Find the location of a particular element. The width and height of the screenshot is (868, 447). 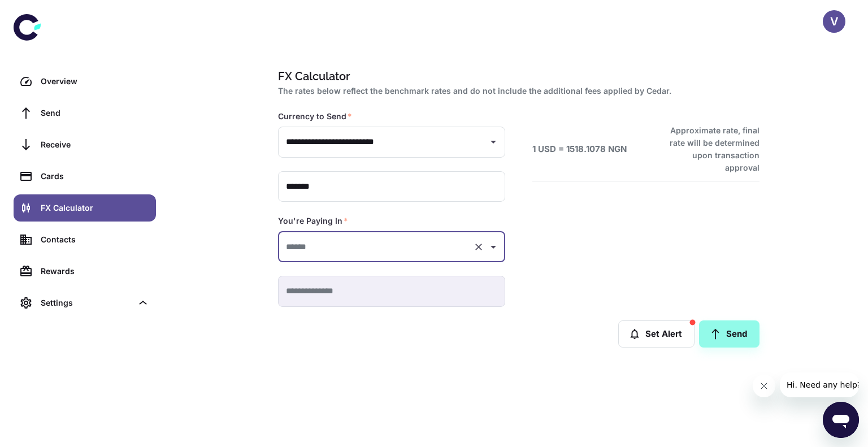

div: Receive is located at coordinates (95, 145).